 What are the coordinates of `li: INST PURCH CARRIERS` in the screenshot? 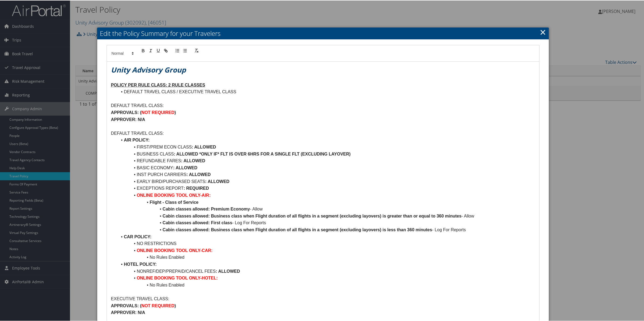 It's located at (326, 174).